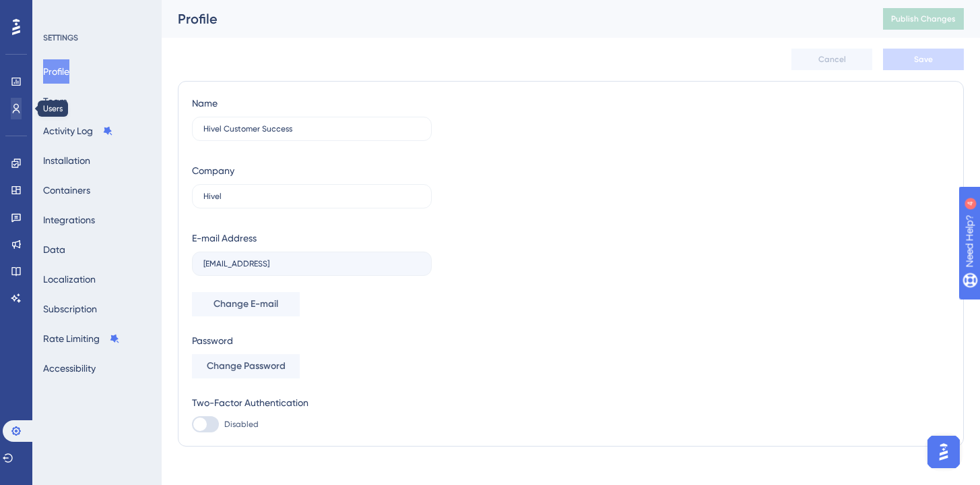 The height and width of the screenshot is (485, 980). What do you see at coordinates (245, 366) in the screenshot?
I see `button: Change Password` at bounding box center [245, 366].